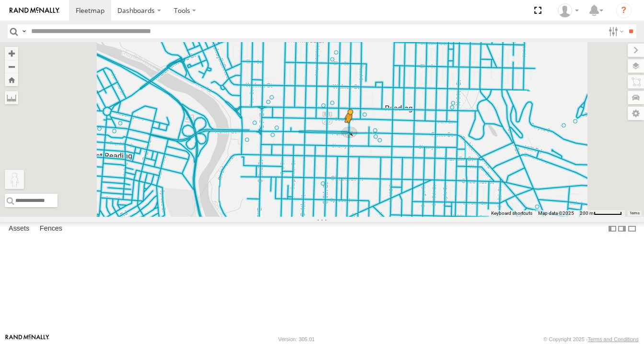 The height and width of the screenshot is (344, 644). Describe the element at coordinates (511, 214) in the screenshot. I see `button: Keyboard shortcuts` at that location.